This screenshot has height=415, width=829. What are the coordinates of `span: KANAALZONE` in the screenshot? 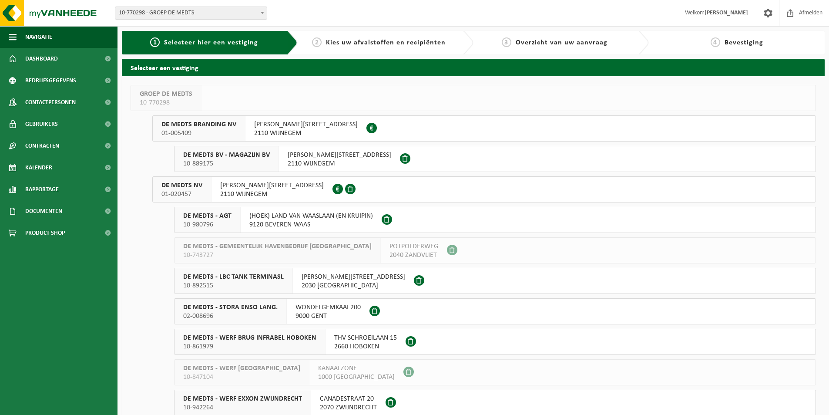 It's located at (356, 368).